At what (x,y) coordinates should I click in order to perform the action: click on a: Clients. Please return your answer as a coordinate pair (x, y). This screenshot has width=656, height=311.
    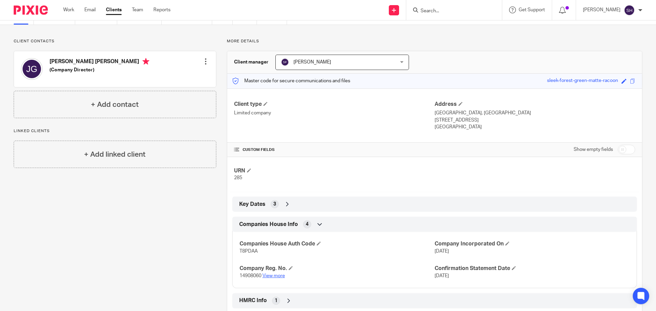
    Looking at the image, I should click on (114, 10).